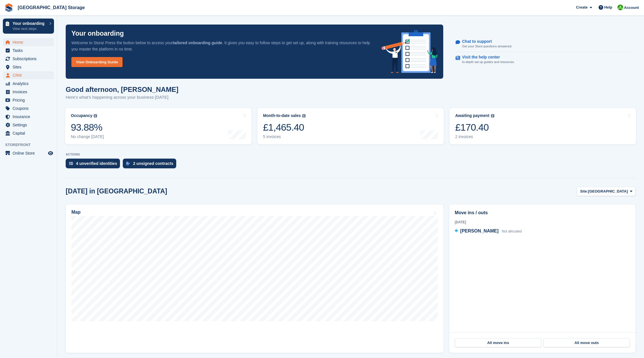  Describe the element at coordinates (488, 62) in the screenshot. I see `p: In-depth set up guides and resources.` at that location.